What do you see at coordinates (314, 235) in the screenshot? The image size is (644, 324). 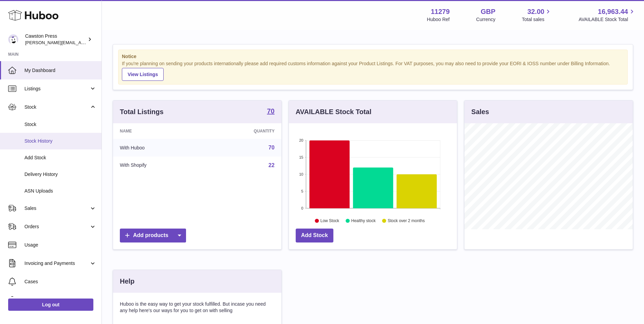 I see `a: Add Stock` at bounding box center [314, 235].